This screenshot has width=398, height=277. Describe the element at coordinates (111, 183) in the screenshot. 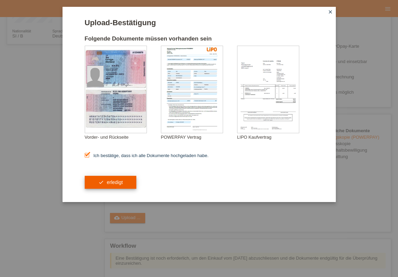

I see `button: check erledigt` at that location.